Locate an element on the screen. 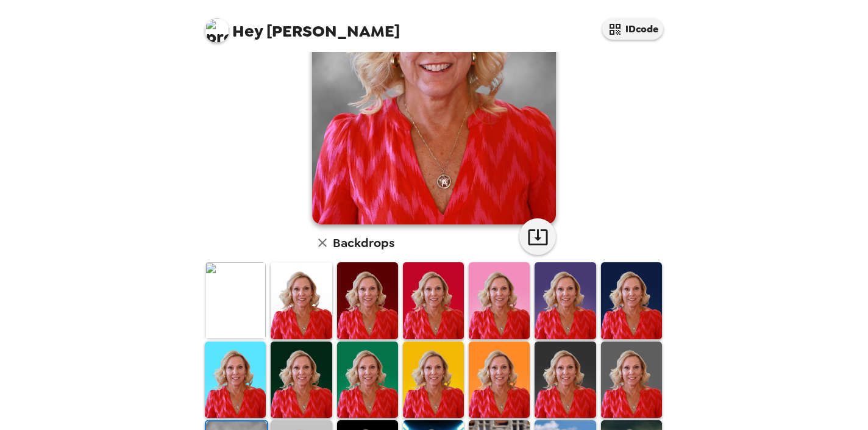 The image size is (868, 430). img: profile pic is located at coordinates (217, 30).